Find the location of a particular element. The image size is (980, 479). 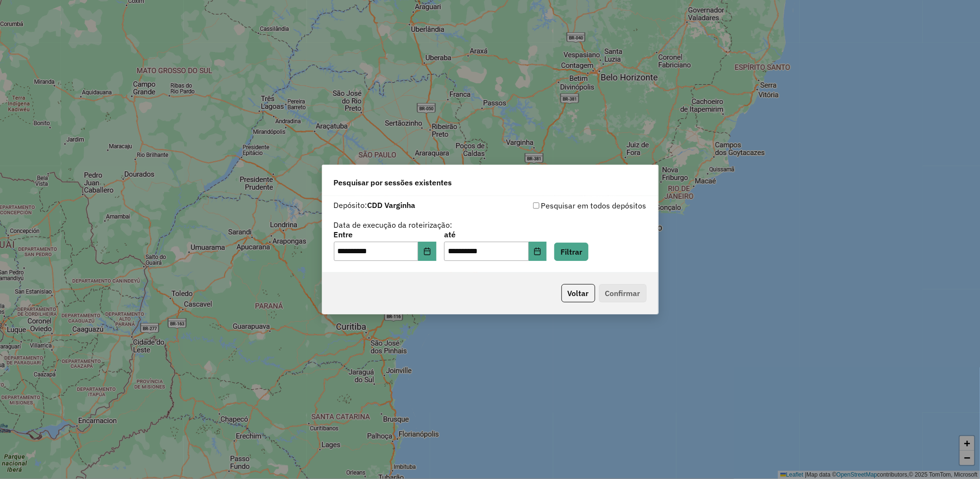

div: Pesquisar em todos depósitos is located at coordinates (568, 205).